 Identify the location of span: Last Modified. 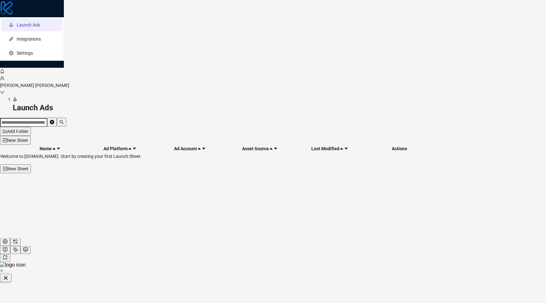
(325, 148).